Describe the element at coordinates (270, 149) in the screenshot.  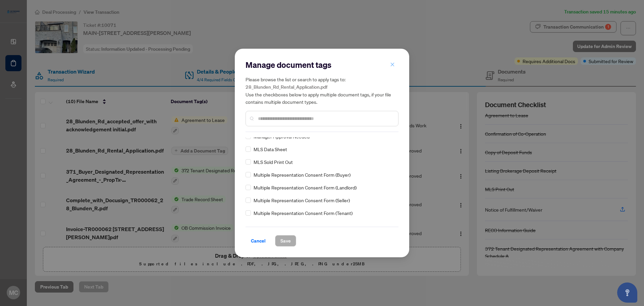
I see `span: MLS Data Sheet` at that location.